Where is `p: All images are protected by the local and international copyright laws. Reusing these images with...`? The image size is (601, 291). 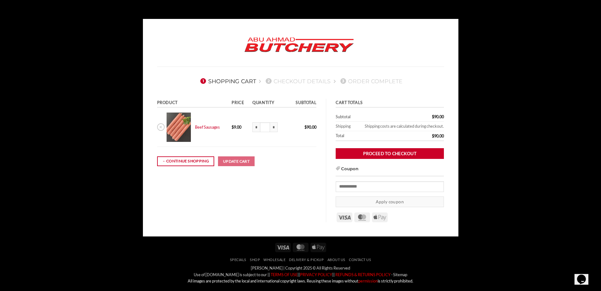
p: All images are protected by the local and international copyright laws. Reusing these images with... is located at coordinates (301, 281).